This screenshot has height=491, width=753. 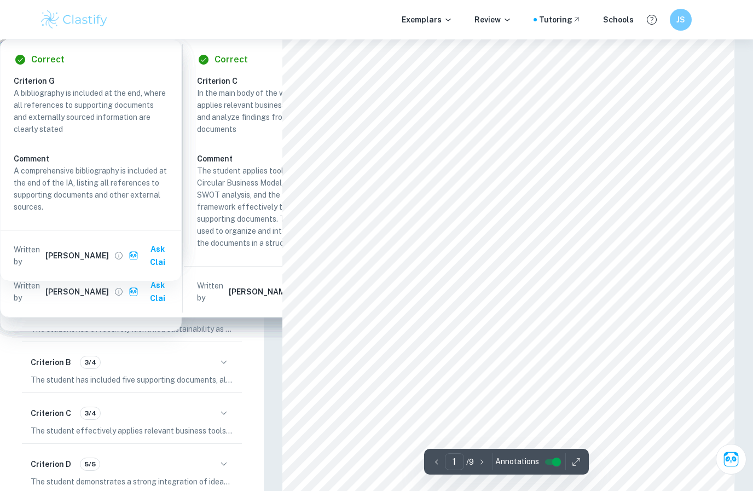 I want to click on a: Schools, so click(x=619, y=20).